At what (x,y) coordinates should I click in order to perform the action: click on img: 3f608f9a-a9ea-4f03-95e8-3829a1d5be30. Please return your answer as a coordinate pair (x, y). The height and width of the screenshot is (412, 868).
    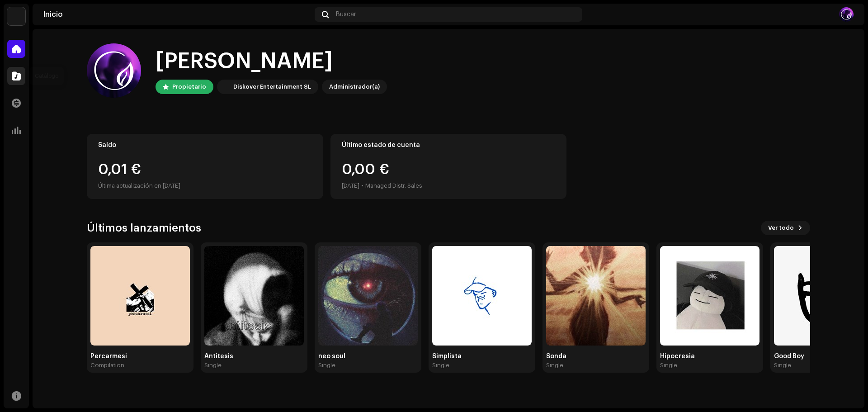
    Looking at the image, I should click on (368, 296).